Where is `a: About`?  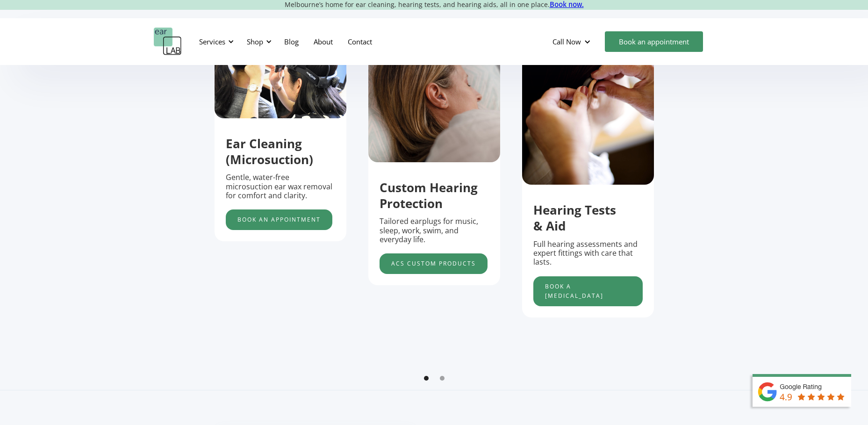 a: About is located at coordinates (323, 42).